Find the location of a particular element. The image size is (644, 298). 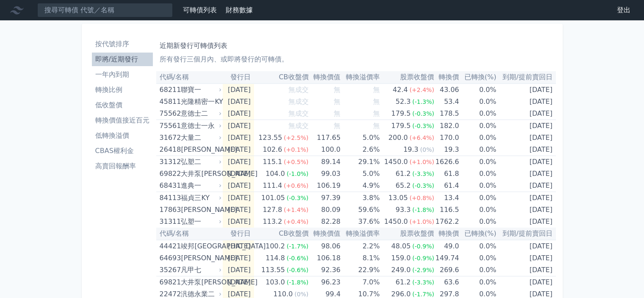

td: 7.0% is located at coordinates (360, 282).